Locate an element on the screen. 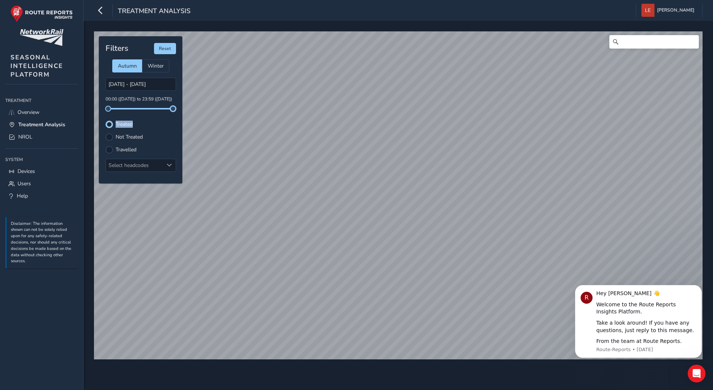  div: Message content is located at coordinates (82, 39).